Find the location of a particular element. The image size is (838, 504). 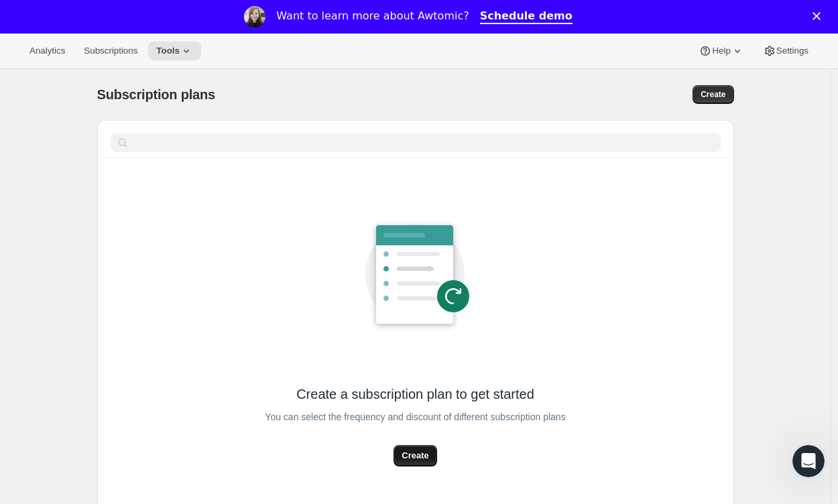

button: Subscriptions is located at coordinates (110, 51).